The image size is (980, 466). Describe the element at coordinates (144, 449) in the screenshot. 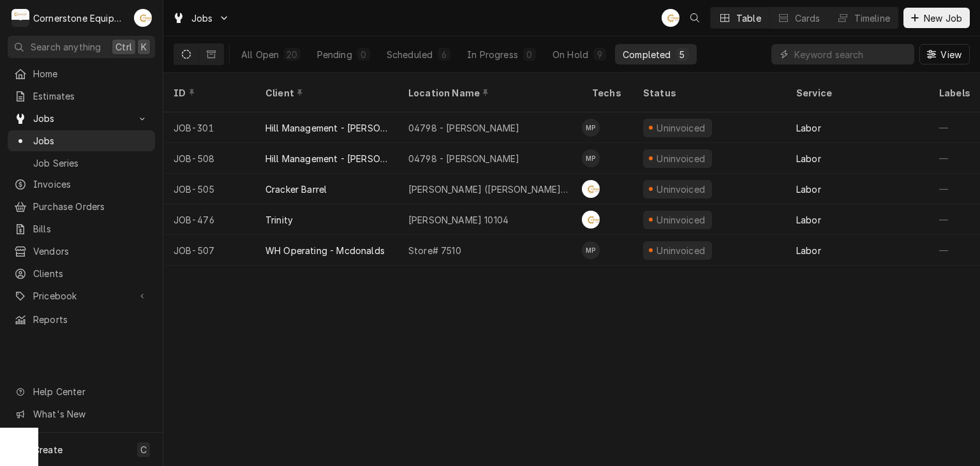

I see `span: C` at that location.